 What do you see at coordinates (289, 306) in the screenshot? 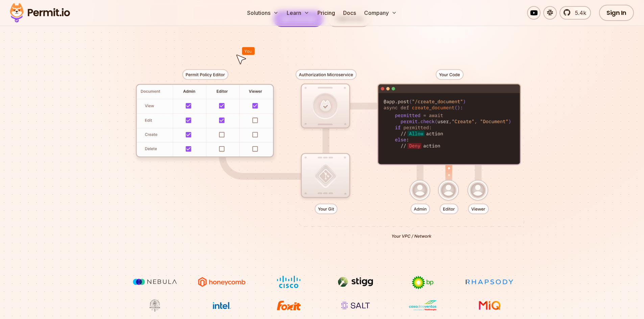
I see `img: Foxit` at bounding box center [289, 306].